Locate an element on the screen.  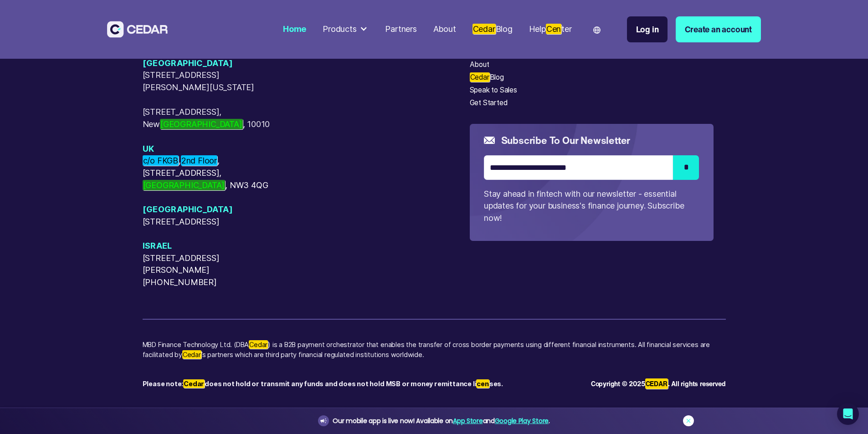
em: c/o FKGB is located at coordinates (160, 160).